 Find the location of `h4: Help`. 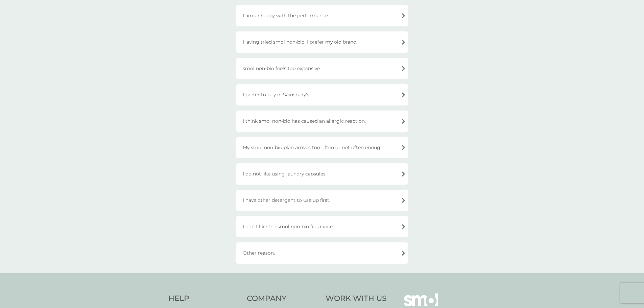

h4: Help is located at coordinates (204, 298).